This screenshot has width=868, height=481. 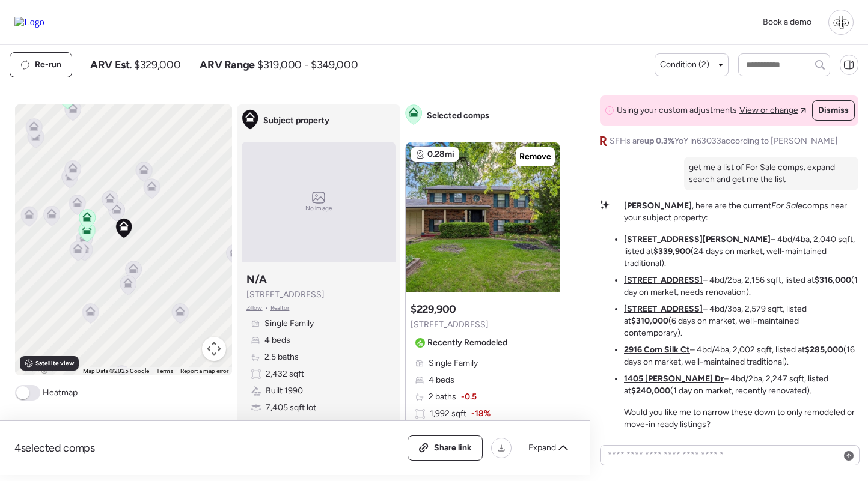 I want to click on strong: $310,000, so click(x=650, y=321).